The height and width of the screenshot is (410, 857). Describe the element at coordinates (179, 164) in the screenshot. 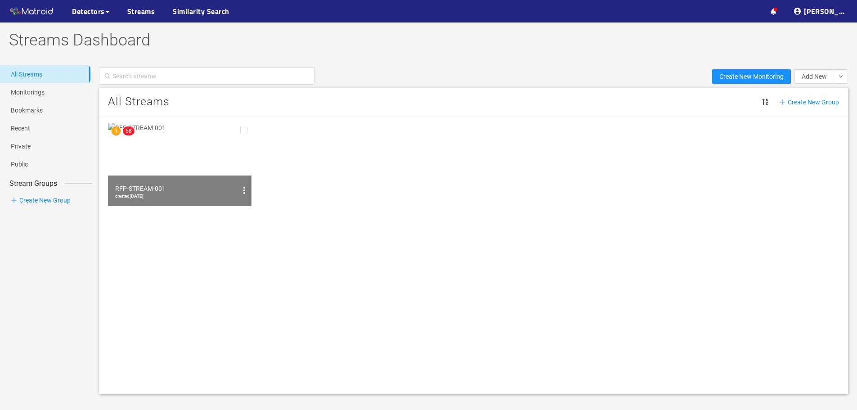

I see `img: RFP-STREAM-001` at that location.